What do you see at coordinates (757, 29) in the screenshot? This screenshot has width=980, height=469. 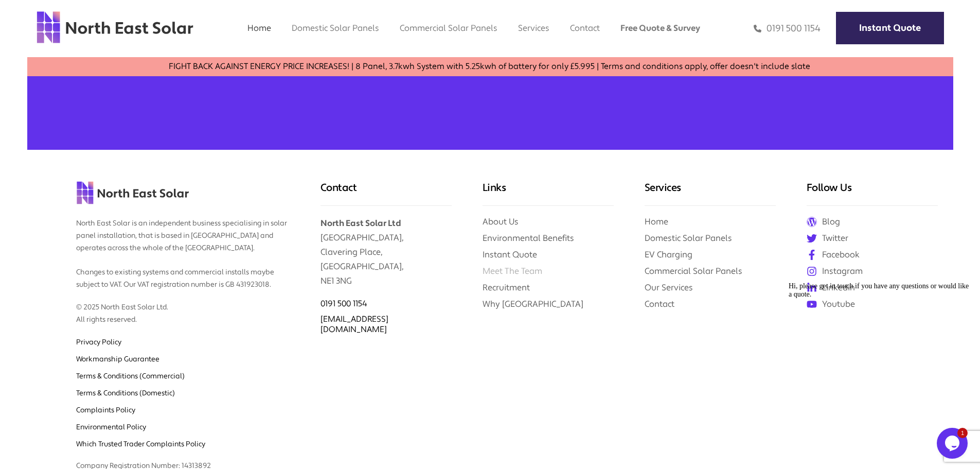 I see `img: phone icon` at bounding box center [757, 29].